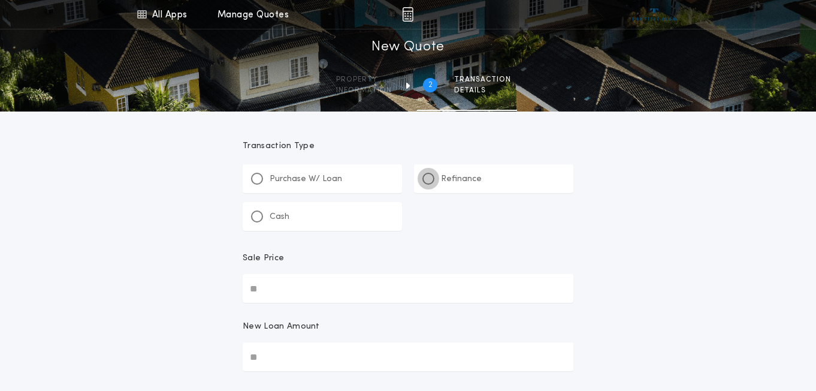 Image resolution: width=816 pixels, height=391 pixels. Describe the element at coordinates (430, 85) in the screenshot. I see `h2: 2` at that location.